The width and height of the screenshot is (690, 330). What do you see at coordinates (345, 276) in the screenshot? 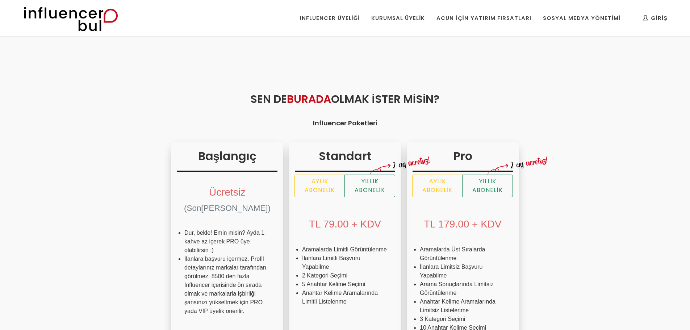
I see `li: 2 Kategori Seçimi` at bounding box center [345, 276].